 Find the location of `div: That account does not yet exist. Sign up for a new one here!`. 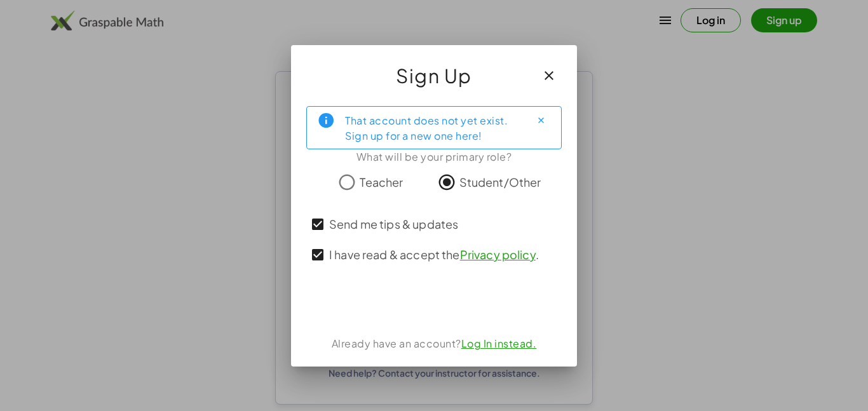

div: That account does not yet exist. Sign up for a new one here! is located at coordinates (433, 127).